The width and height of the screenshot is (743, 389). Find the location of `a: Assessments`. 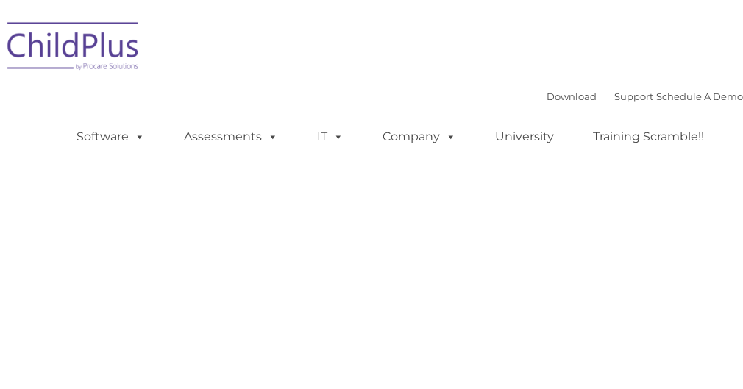

a: Assessments is located at coordinates (231, 137).